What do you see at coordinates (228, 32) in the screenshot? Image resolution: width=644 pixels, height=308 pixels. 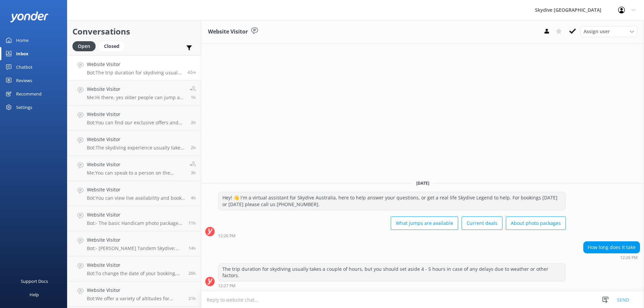 I see `h3: Website Visitor` at bounding box center [228, 32].